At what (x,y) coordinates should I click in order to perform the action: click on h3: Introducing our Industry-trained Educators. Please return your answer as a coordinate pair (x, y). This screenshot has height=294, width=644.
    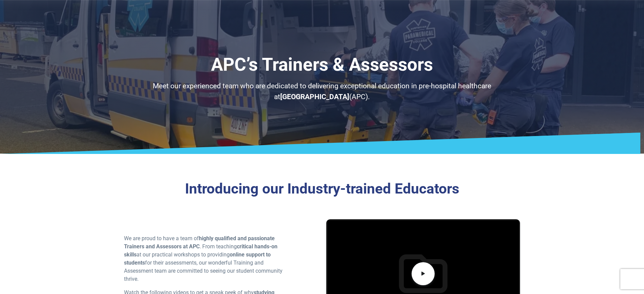
    Looking at the image, I should click on (322, 189).